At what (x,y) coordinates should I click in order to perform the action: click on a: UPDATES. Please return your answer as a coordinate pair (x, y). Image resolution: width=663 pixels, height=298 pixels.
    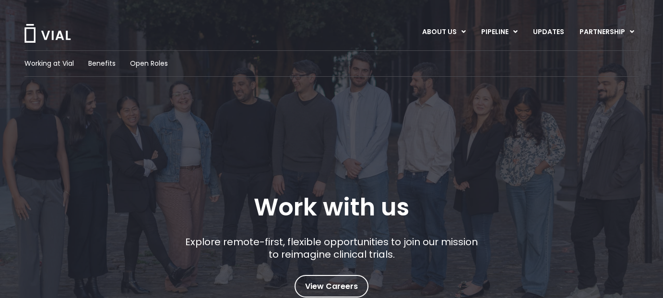
    Looking at the image, I should click on (548, 32).